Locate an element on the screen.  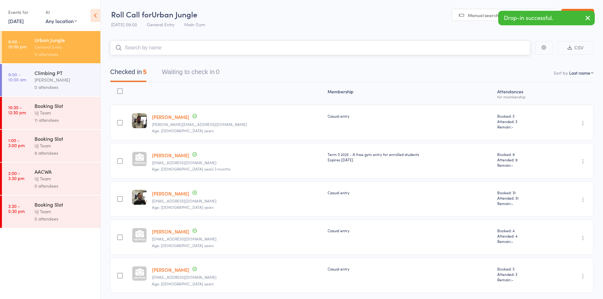
time: 9:00 - 10:00 pm is located at coordinates (17, 44).